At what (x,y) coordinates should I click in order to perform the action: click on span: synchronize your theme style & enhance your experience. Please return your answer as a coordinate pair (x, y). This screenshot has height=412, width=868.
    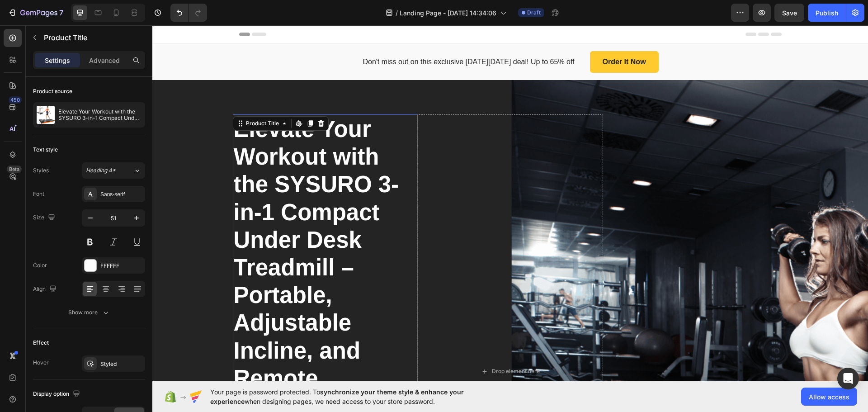
    Looking at the image, I should click on (337, 396).